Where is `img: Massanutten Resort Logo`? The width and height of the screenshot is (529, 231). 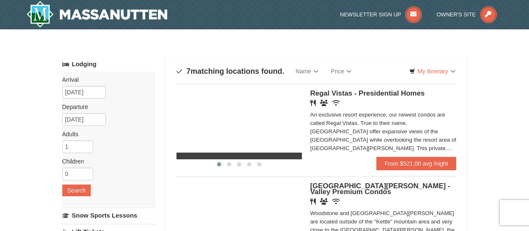 img: Massanutten Resort Logo is located at coordinates (97, 14).